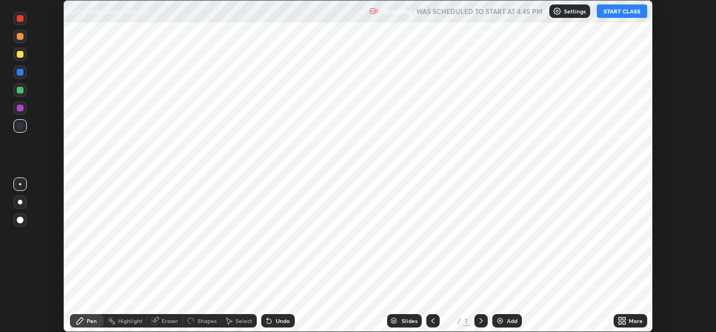 The width and height of the screenshot is (716, 332). What do you see at coordinates (409, 321) in the screenshot?
I see `div: Slides` at bounding box center [409, 321].